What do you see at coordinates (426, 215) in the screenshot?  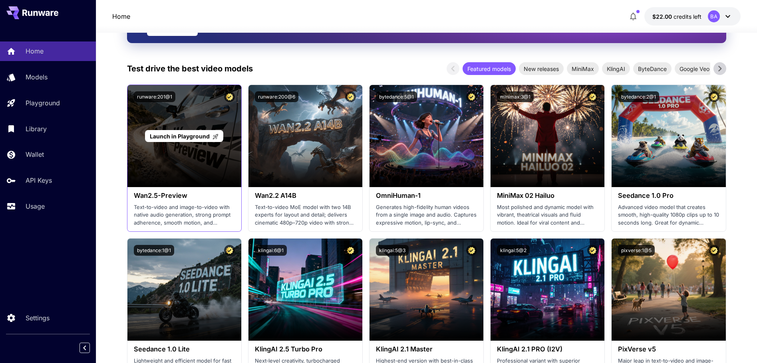 I see `p: Generates high-fidelity human videos from a single image and audio. Captures expressive motion, l...` at bounding box center [426, 215].